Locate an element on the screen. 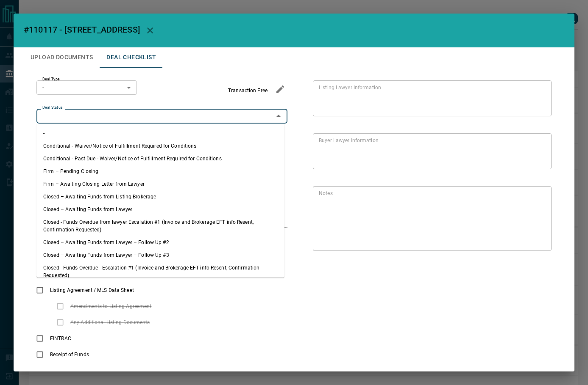 The image size is (588, 385). li: Conditional - Waiver/Notice of Fulfillment Required for Conditions is located at coordinates (160, 146).